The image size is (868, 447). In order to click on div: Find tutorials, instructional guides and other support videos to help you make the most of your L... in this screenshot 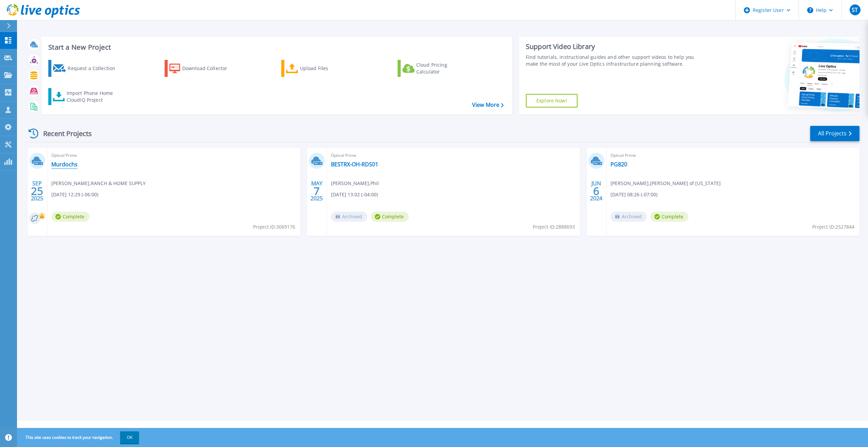, I will do `click(614, 61)`.